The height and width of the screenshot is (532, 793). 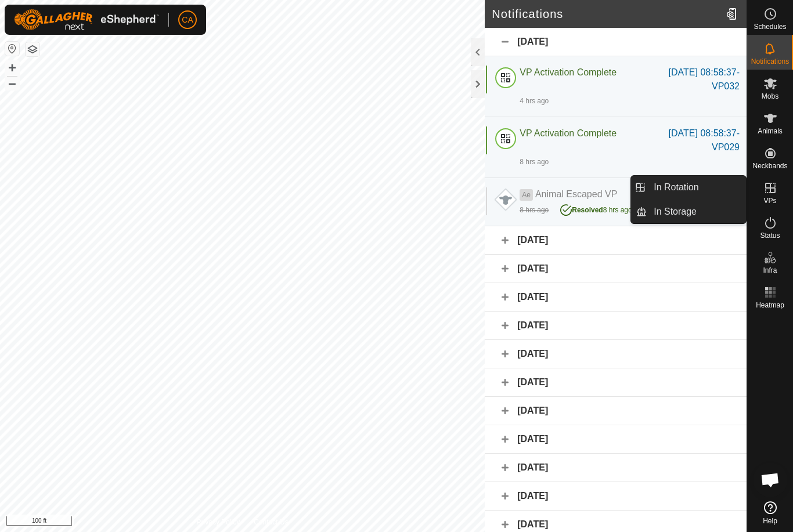 What do you see at coordinates (770, 96) in the screenshot?
I see `span: Mobs` at bounding box center [770, 96].